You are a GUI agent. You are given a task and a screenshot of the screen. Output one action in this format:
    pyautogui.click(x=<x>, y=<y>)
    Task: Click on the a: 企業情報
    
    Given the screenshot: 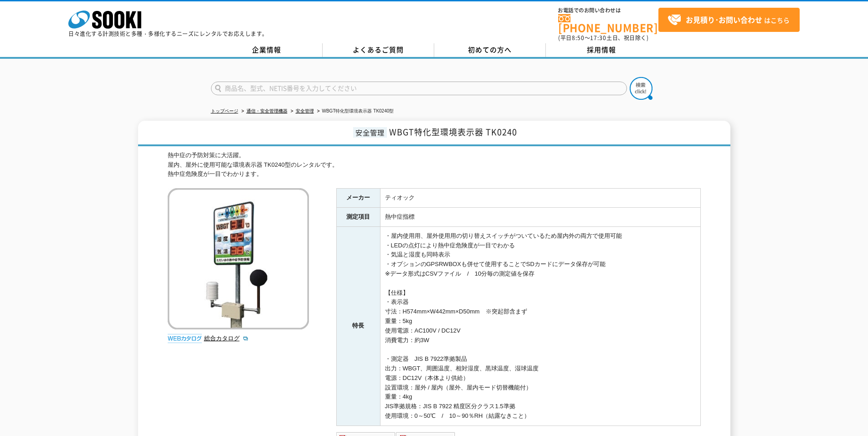 What is the action you would take?
    pyautogui.click(x=266, y=50)
    